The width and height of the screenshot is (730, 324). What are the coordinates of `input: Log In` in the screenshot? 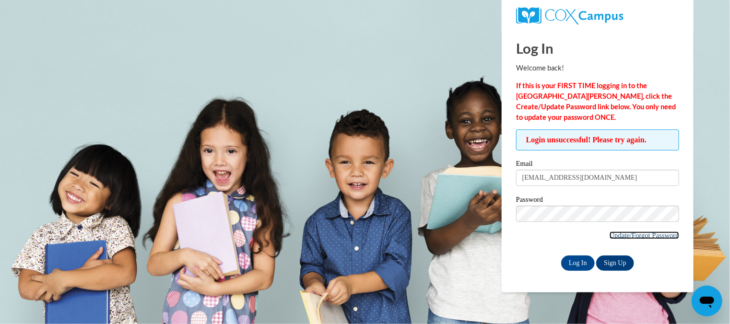 It's located at (578, 263).